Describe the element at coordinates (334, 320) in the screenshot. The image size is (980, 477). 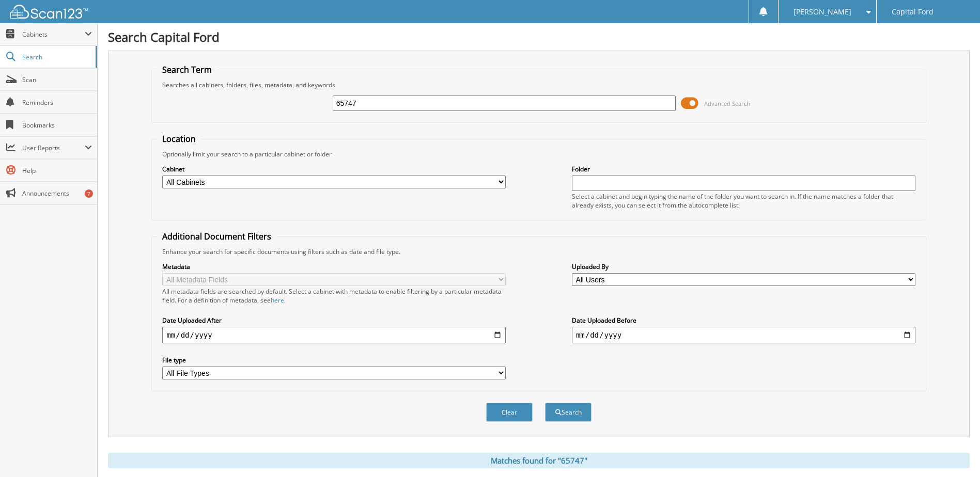
I see `label: Date Uploaded After` at that location.